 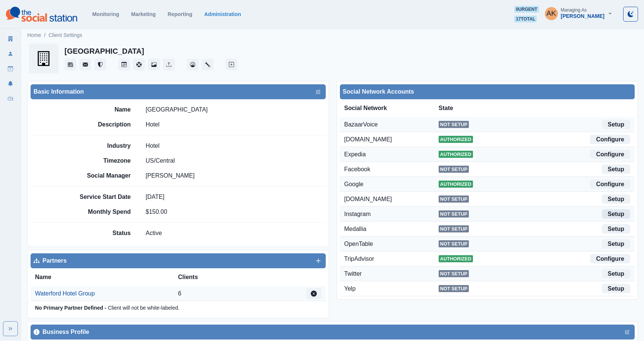 I want to click on div: Twitter, so click(x=391, y=274).